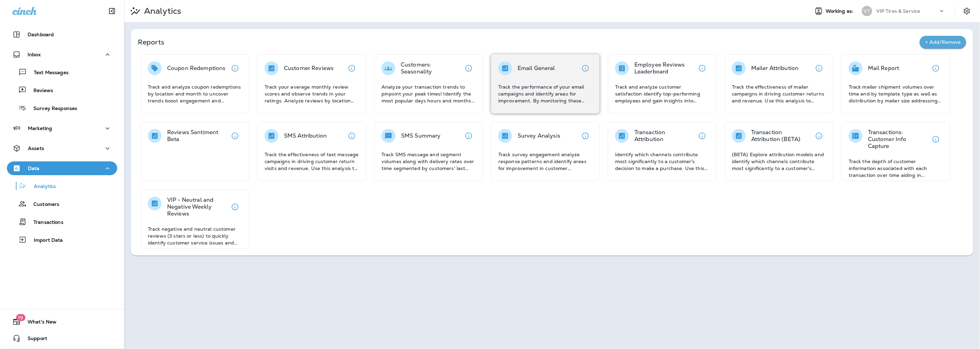 This screenshot has width=980, height=349. What do you see at coordinates (197, 136) in the screenshot?
I see `p: Reviews Sentiment Beta` at bounding box center [197, 136].